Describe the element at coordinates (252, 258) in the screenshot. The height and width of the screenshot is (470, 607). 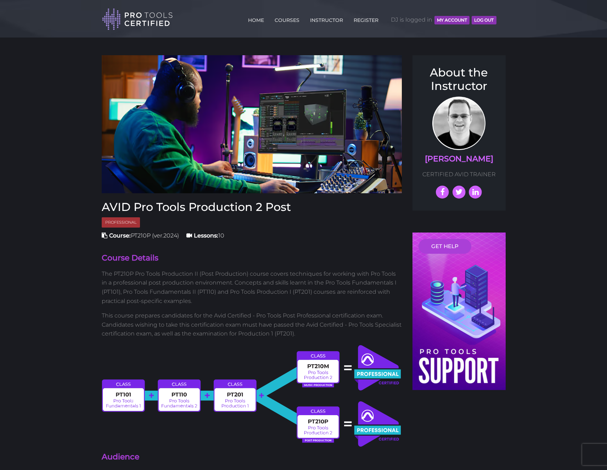
I see `h4: Course Details` at that location.